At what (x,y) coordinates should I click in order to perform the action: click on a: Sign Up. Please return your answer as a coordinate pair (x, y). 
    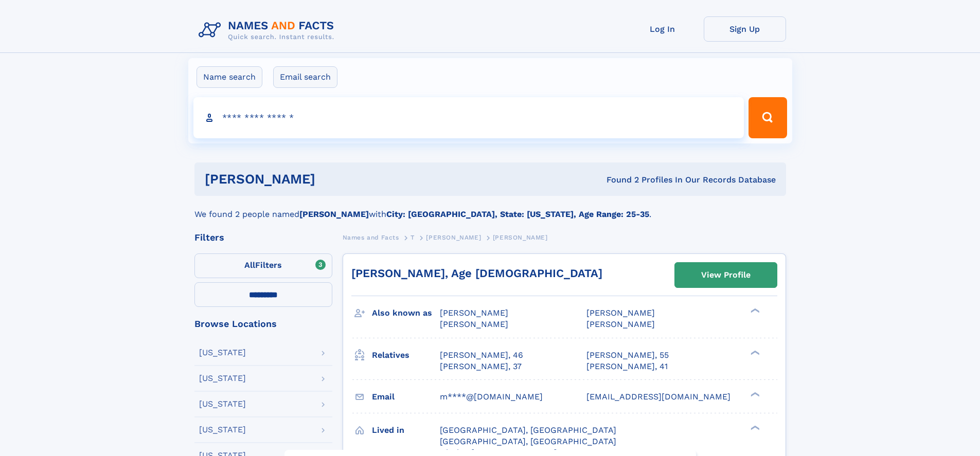
    Looking at the image, I should click on (745, 28).